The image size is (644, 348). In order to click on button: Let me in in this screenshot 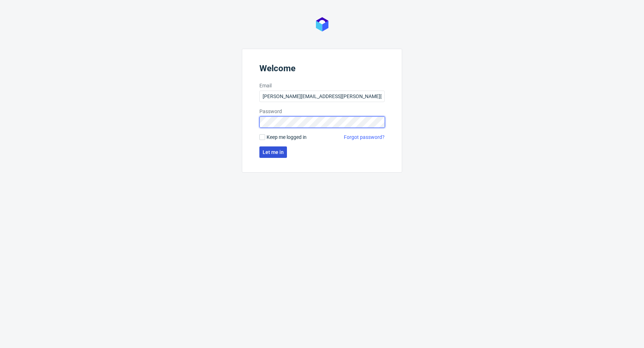, I will do `click(273, 152)`.